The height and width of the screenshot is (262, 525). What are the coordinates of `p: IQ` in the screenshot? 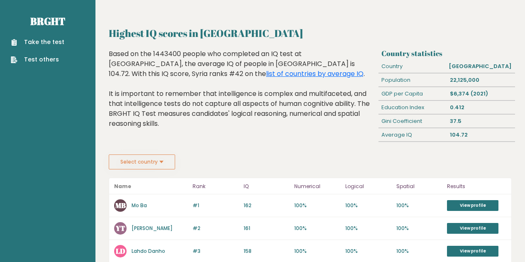 It's located at (266, 186).